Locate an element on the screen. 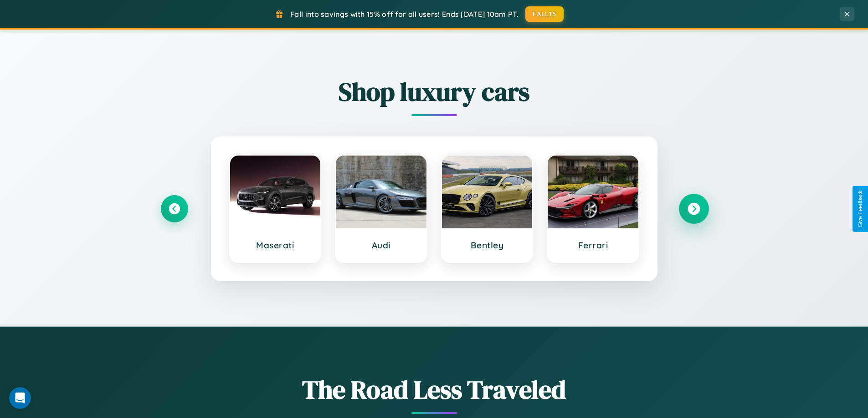 The height and width of the screenshot is (418, 868). h1: The Road Less Traveled is located at coordinates (434, 390).